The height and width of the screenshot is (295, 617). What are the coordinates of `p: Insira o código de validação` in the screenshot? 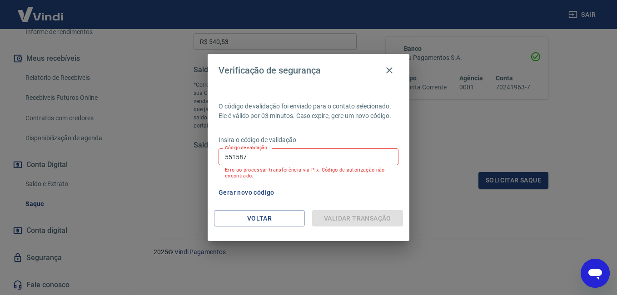 It's located at (308, 140).